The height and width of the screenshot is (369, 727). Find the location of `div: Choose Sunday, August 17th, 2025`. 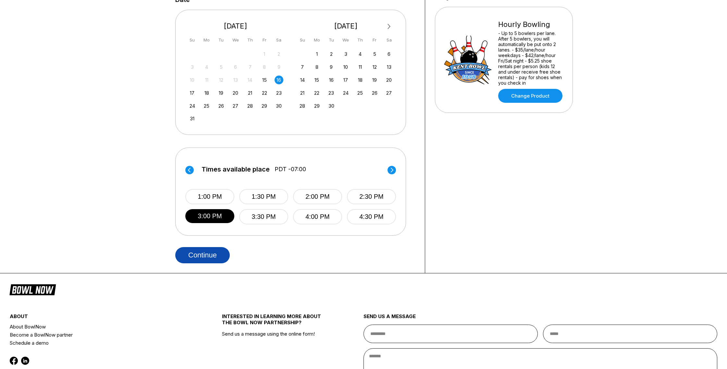

div: Choose Sunday, August 17th, 2025 is located at coordinates (192, 93).